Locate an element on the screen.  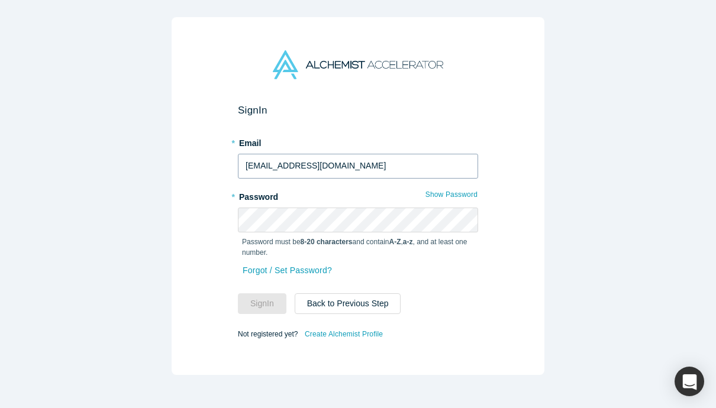
strong: 8-20 characters is located at coordinates (327, 242).